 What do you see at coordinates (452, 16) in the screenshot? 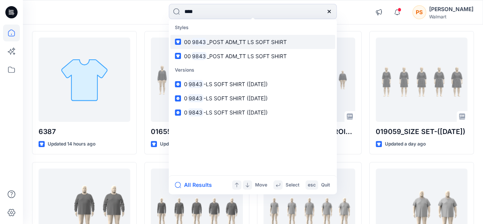
I see `div: Walmart` at bounding box center [452, 16].